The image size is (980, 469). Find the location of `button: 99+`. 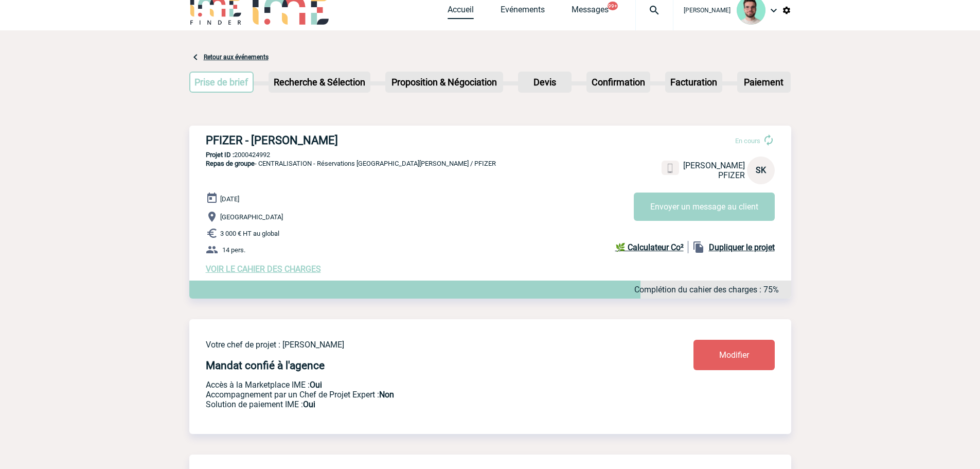

button: 99+ is located at coordinates (613, 6).